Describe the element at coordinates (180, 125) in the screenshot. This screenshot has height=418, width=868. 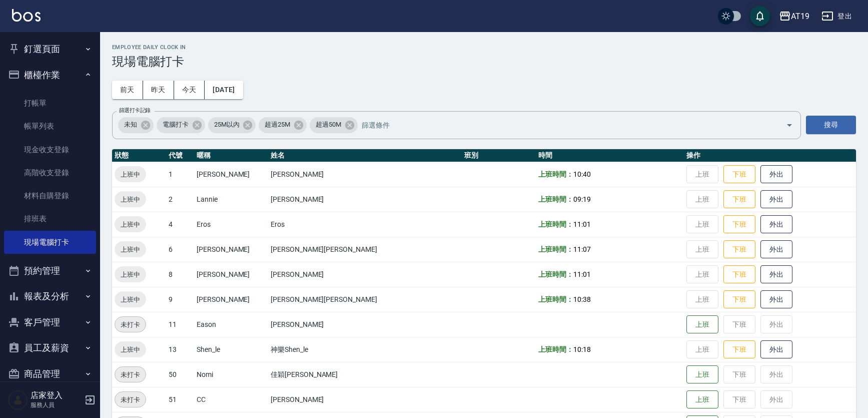
I see `div: 電腦打卡` at that location.